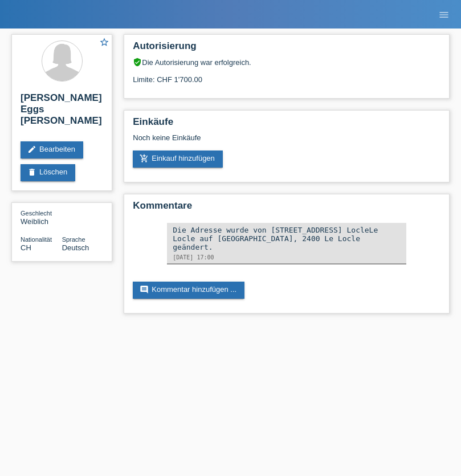  What do you see at coordinates (36, 239) in the screenshot?
I see `span: Nationalität` at bounding box center [36, 239].